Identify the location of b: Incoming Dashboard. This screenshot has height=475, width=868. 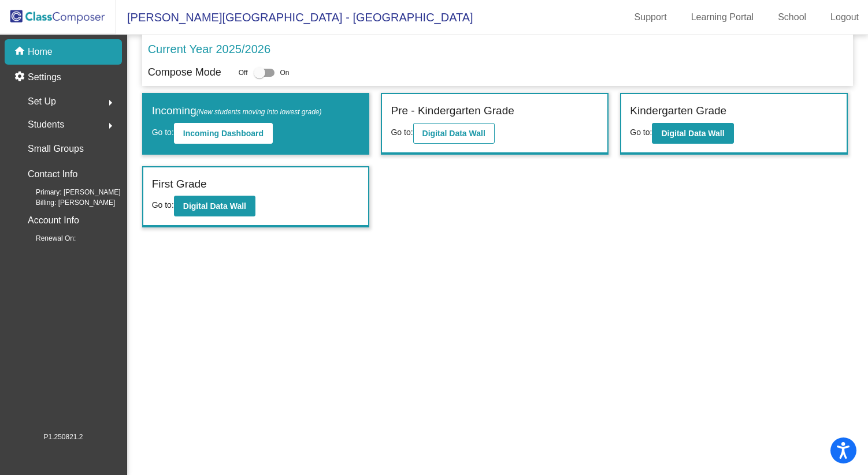
(223, 133).